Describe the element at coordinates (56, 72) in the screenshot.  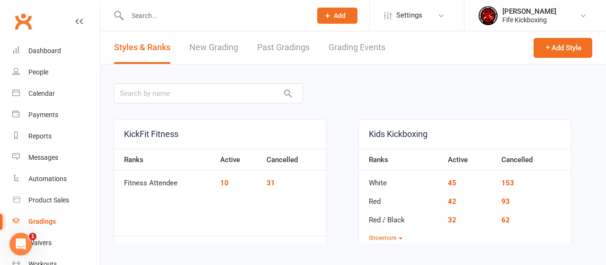
I see `a: People` at that location.